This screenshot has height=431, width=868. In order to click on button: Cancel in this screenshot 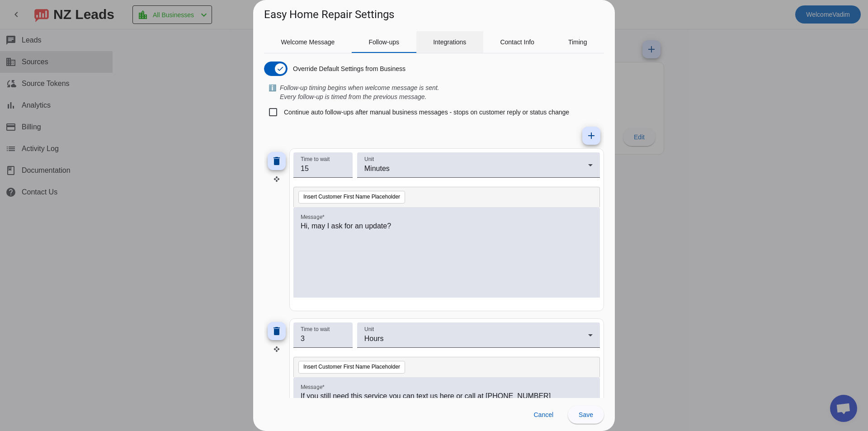, I will do `click(544, 415)`.